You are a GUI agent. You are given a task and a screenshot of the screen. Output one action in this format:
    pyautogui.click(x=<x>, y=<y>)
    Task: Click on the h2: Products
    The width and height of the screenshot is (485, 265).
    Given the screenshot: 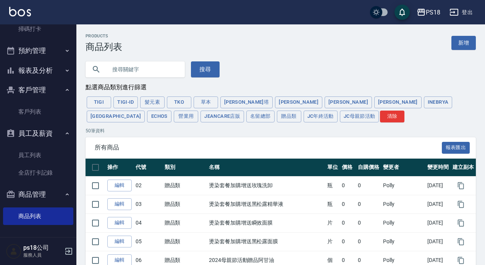 What is the action you would take?
    pyautogui.click(x=104, y=36)
    